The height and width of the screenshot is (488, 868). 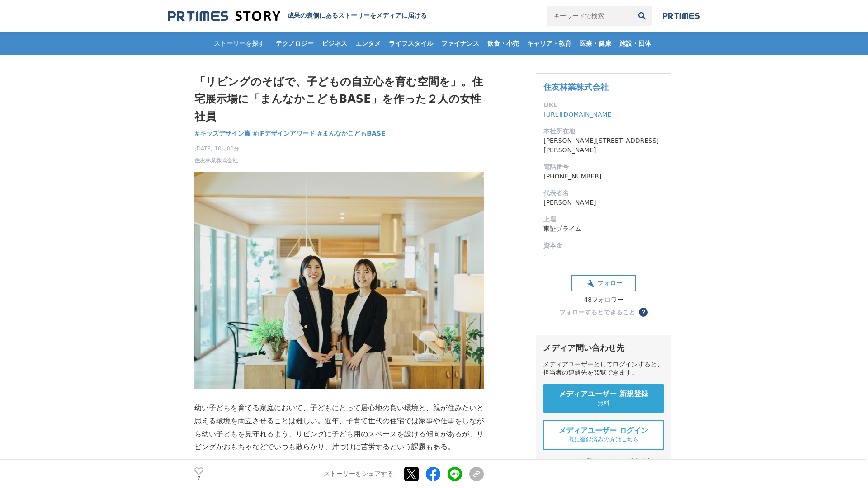 I want to click on dd: 東証プライム, so click(x=604, y=229).